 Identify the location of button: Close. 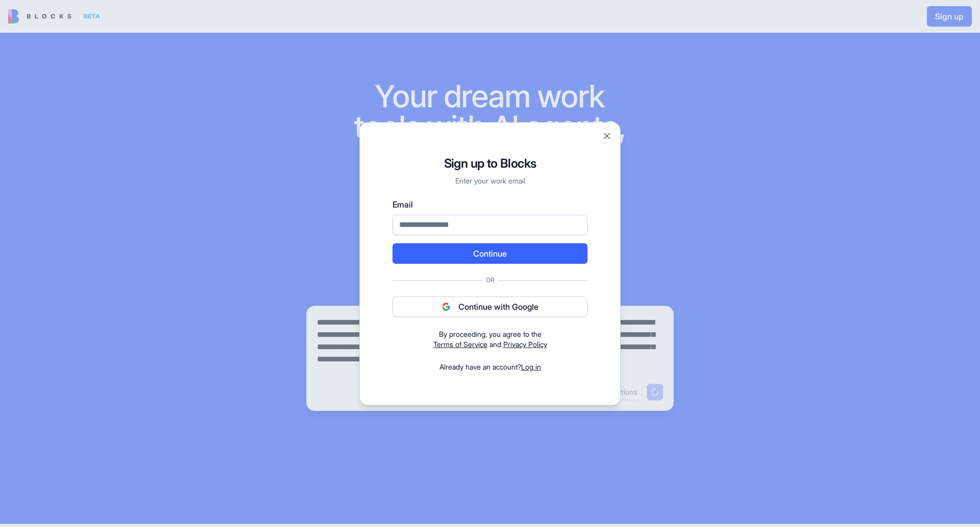
(607, 136).